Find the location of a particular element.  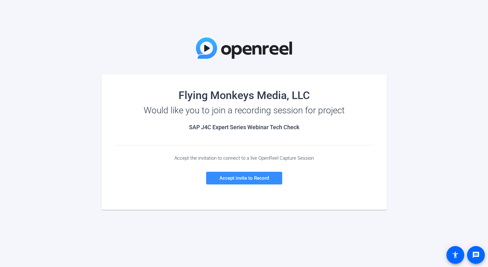

h2: SAP J4C Expert Series Webinar Tech Check is located at coordinates (244, 127).